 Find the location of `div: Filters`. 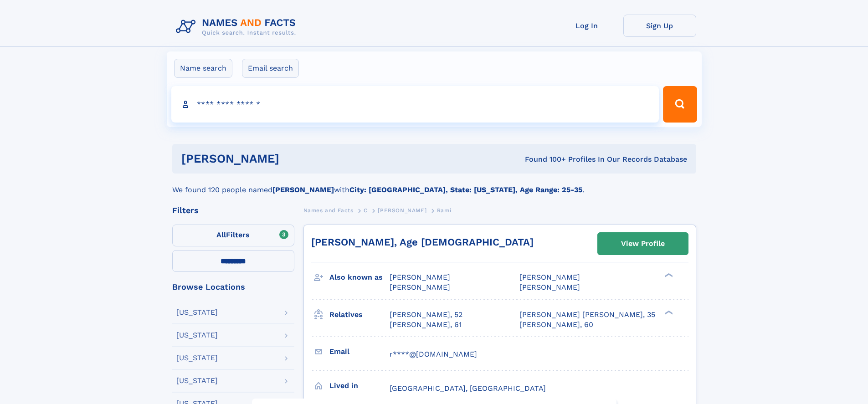

div: Filters is located at coordinates (233, 211).